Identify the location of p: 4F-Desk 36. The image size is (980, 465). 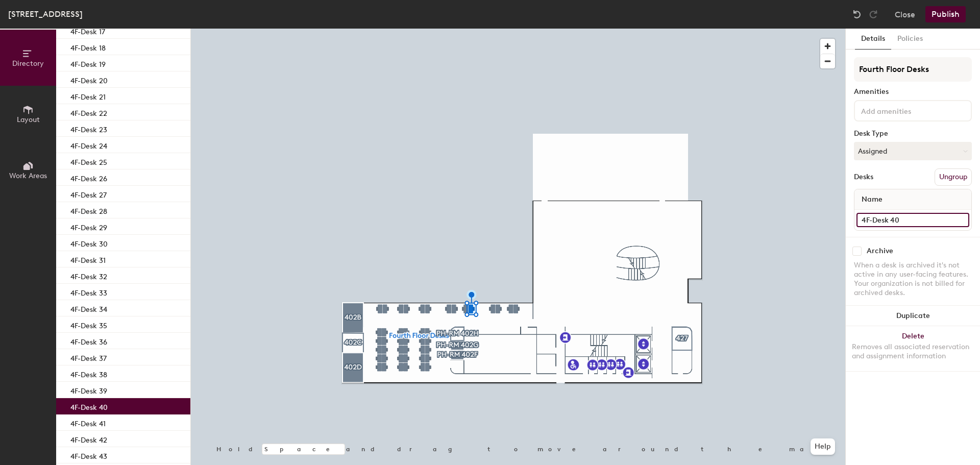
(89, 340).